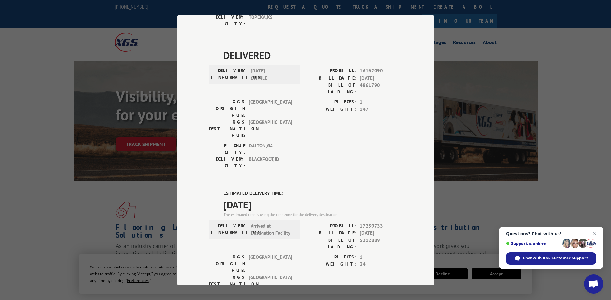  What do you see at coordinates (313, 55) in the screenshot?
I see `span: DELIVERED` at bounding box center [313, 55].